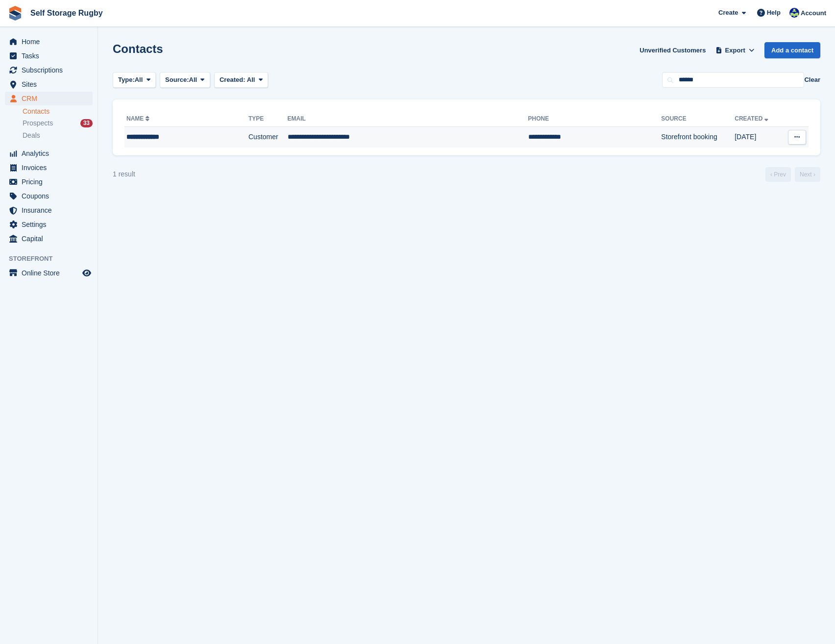  I want to click on button: Type: All, so click(134, 80).